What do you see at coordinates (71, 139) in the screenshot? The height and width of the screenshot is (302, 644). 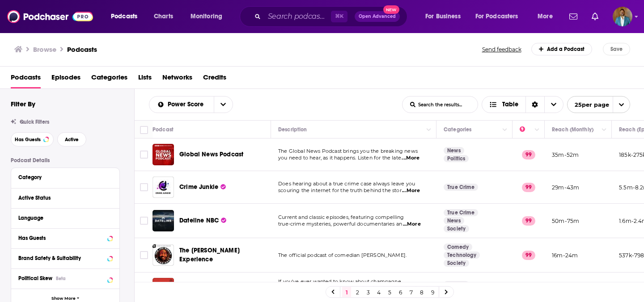 I see `span: Active` at bounding box center [71, 139].